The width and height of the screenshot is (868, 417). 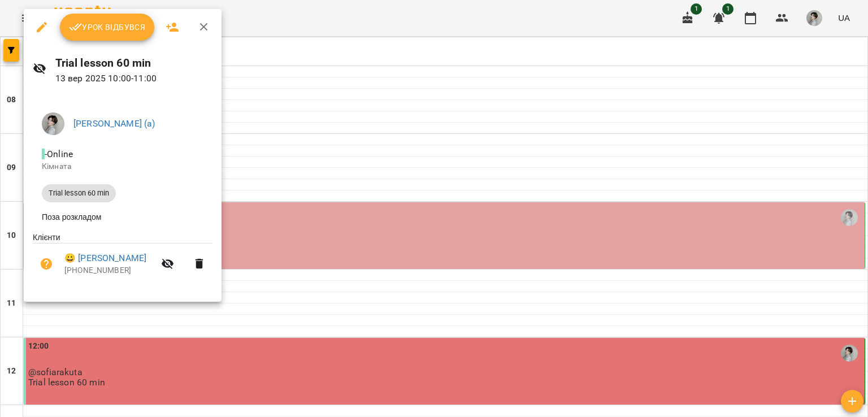 I want to click on span: Trial lesson 60 min, so click(x=78, y=193).